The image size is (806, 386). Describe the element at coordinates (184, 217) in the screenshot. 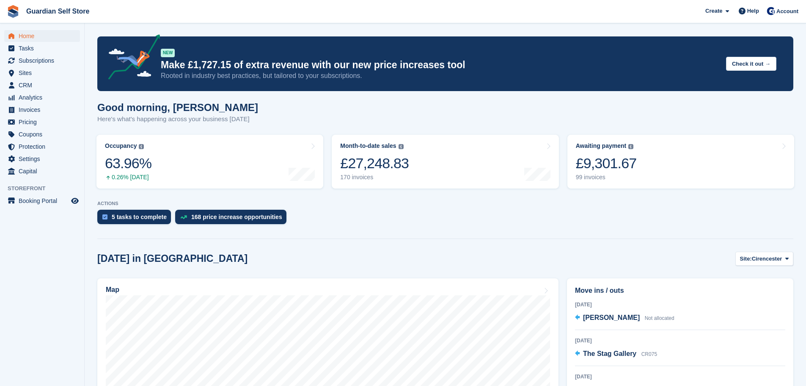

I see `img: price_increase_opportunities-93ffe204e8149a01c8c9dc8f82e8f89637d9d84a8eef4429ea346261dce0b2c0.svg` at that location.